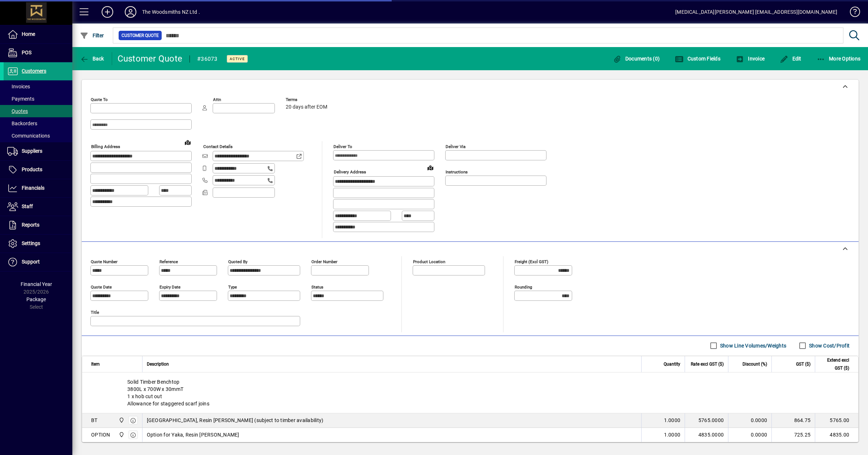 This screenshot has width=868, height=455. Describe the element at coordinates (168, 261) in the screenshot. I see `mat-label: Reference` at that location.